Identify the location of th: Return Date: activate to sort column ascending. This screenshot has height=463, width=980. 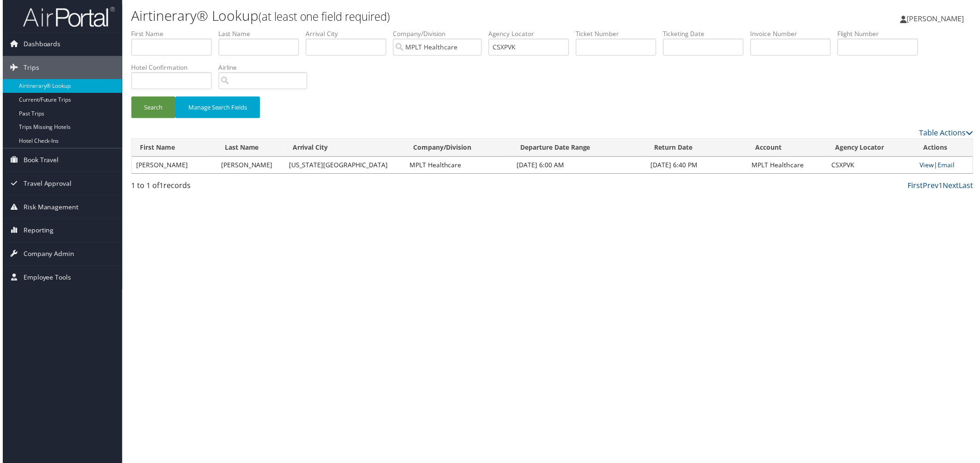
(697, 148).